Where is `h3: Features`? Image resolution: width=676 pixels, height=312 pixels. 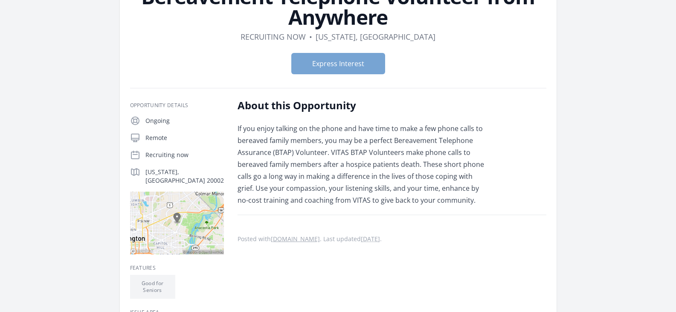
h3: Features is located at coordinates (177, 268).